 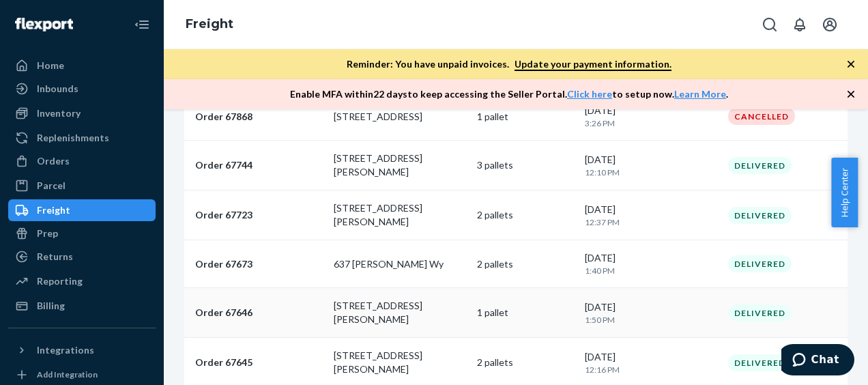 I want to click on a: Learn More, so click(x=700, y=94).